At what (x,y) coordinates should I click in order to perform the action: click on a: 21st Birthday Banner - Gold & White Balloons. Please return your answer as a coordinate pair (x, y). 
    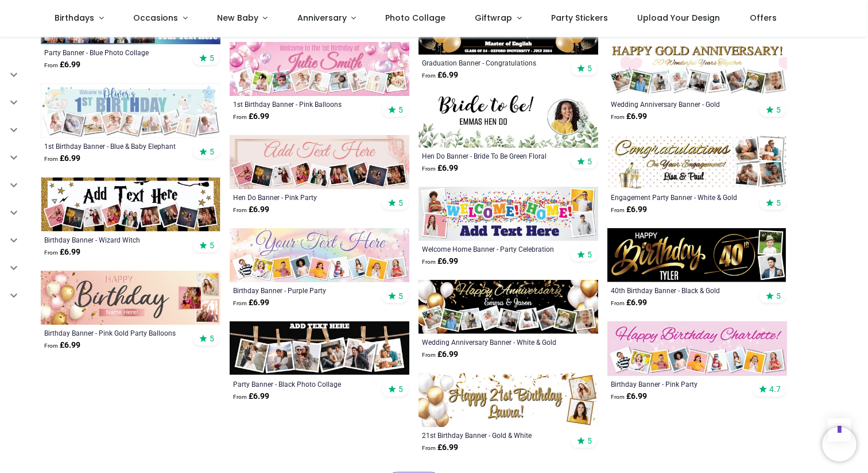
    Looking at the image, I should click on (491, 435).